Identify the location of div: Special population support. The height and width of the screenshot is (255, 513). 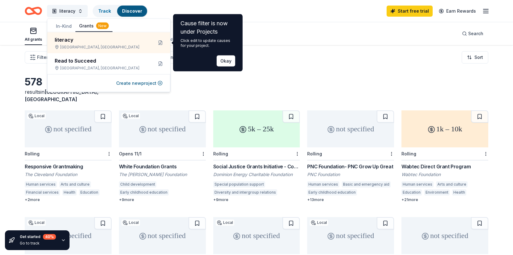
(239, 185).